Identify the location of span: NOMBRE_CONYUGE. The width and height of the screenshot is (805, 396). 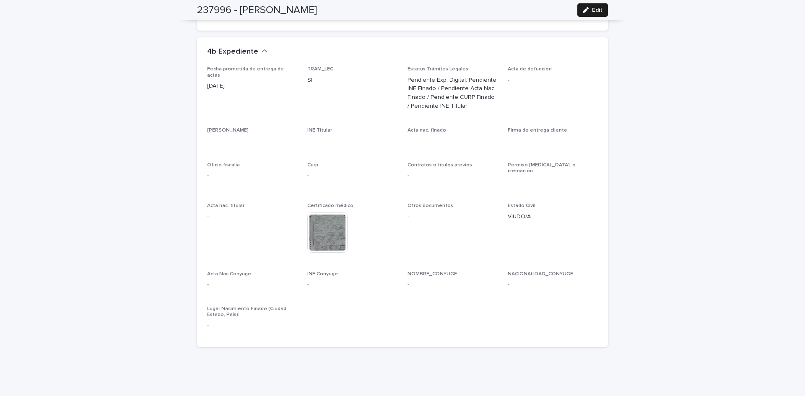
(432, 274).